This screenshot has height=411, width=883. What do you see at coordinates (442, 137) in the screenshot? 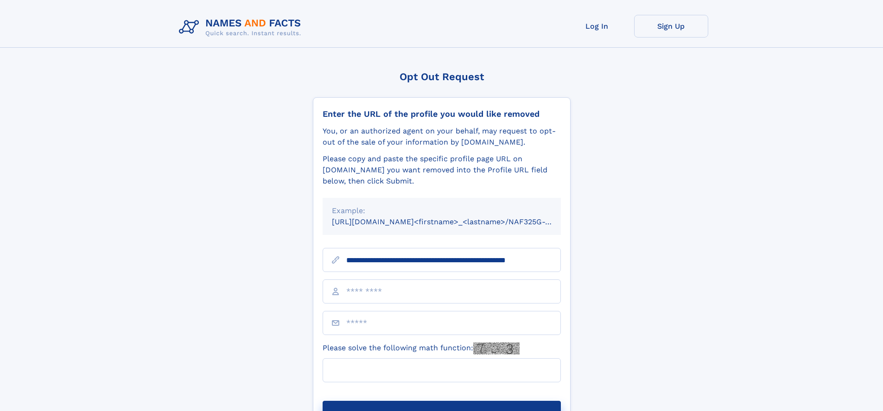
I see `div: You, or an authorized agent on your behalf, may request to opt-out of the sale of your informatio...` at bounding box center [442, 137].